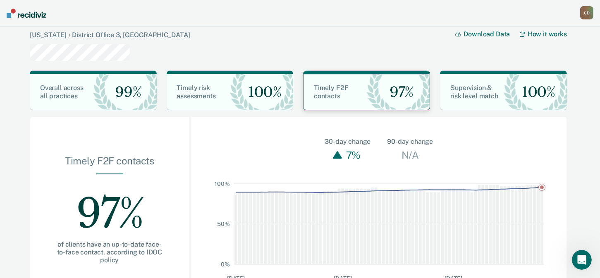 This screenshot has width=600, height=278. What do you see at coordinates (62, 92) in the screenshot?
I see `span: Overall across all practices` at bounding box center [62, 92].